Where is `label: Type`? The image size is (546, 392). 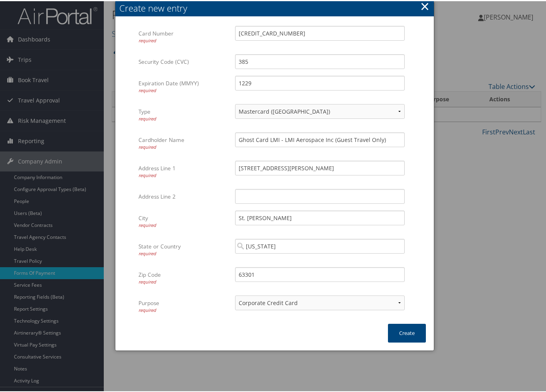
label: Type is located at coordinates (183, 114).